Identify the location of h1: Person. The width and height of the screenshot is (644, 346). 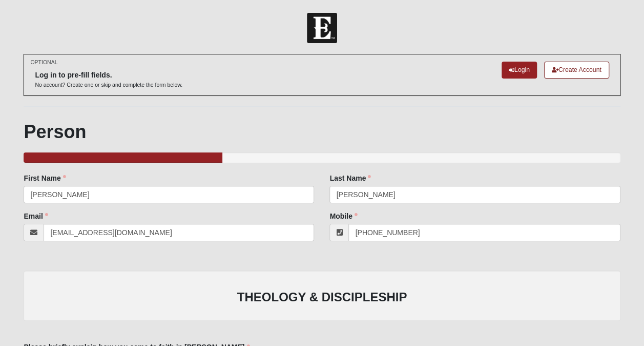
(322, 131).